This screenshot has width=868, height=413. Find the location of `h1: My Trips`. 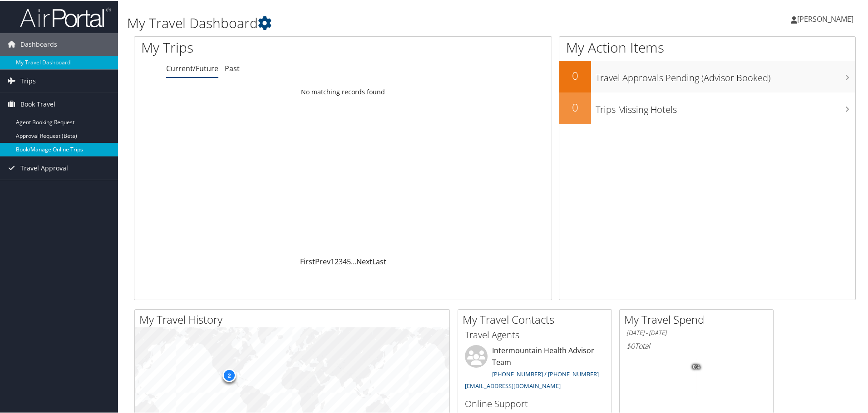

h1: My Trips is located at coordinates (256, 47).